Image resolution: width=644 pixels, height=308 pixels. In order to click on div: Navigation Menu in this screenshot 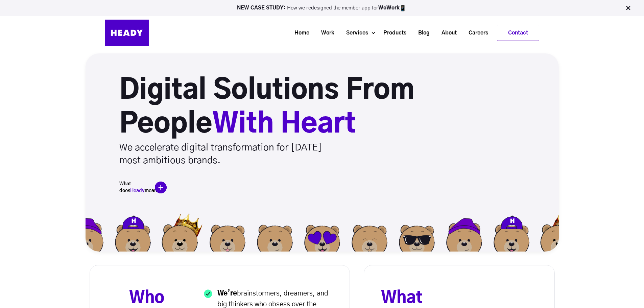, I will do `click(347, 33)`.